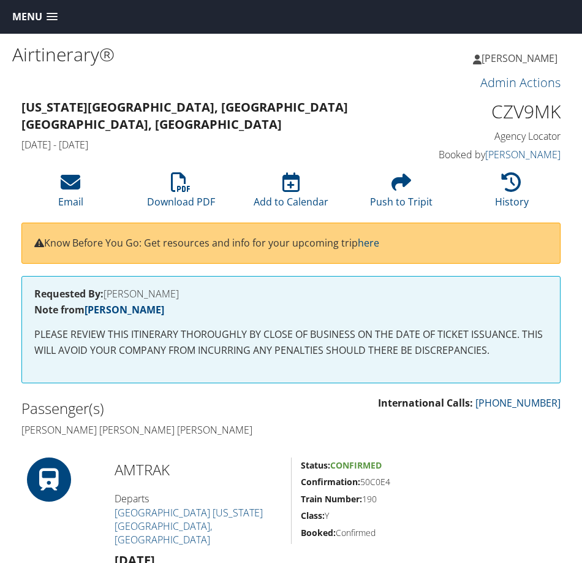  I want to click on h4: Agency Locator, so click(477, 136).